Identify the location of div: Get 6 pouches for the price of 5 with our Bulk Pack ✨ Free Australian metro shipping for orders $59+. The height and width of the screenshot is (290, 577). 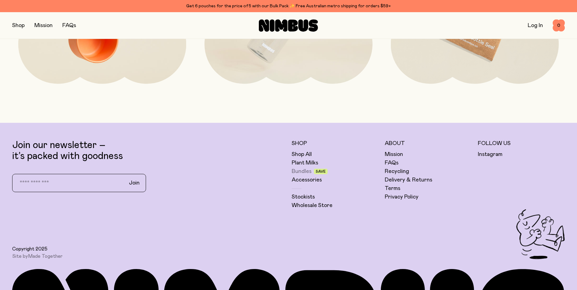
(288, 6).